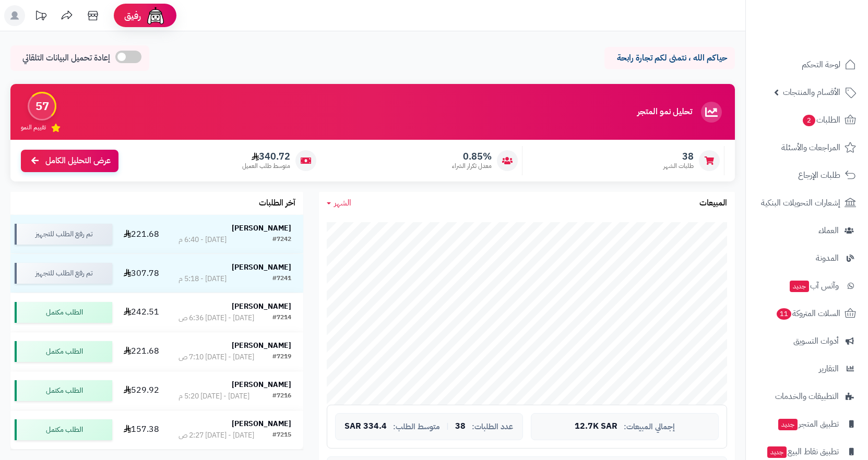 The height and width of the screenshot is (460, 868). What do you see at coordinates (282, 240) in the screenshot?
I see `div: #7242` at bounding box center [282, 240].